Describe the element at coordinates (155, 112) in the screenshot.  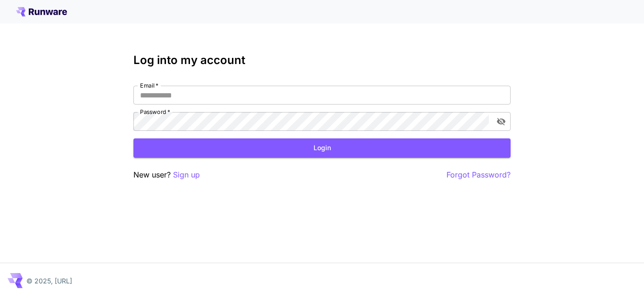
I see `label: Password` at that location.